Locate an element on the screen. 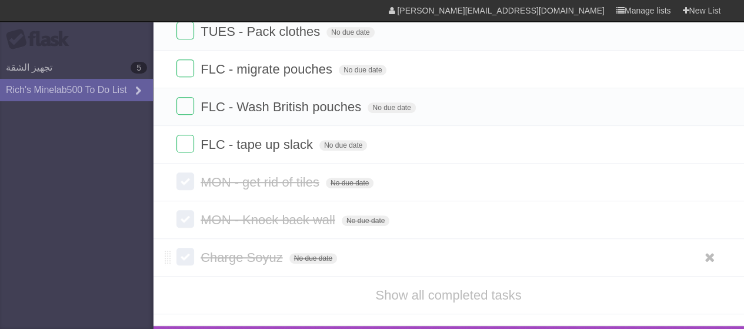 This screenshot has height=329, width=744. a: Show all completed tasks is located at coordinates (448, 295).